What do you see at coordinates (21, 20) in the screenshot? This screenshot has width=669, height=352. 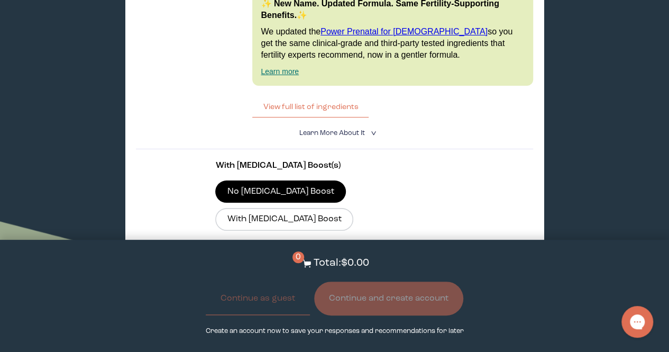 I see `button: Open gorgias live chat` at bounding box center [21, 20].